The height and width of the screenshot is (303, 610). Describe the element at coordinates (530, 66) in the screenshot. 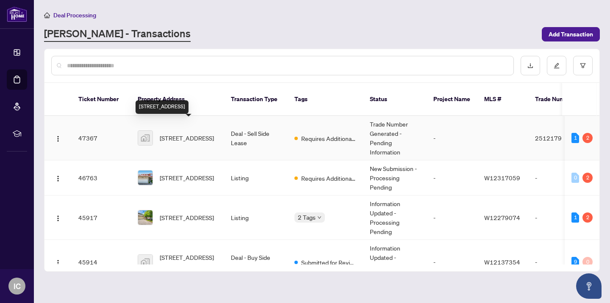

I see `span: download` at that location.